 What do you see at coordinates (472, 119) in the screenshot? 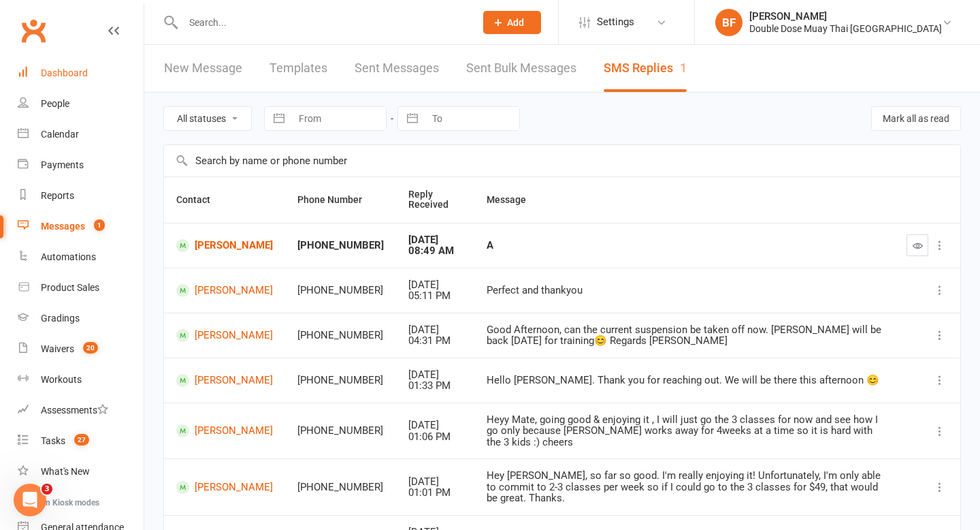
I see `input: To` at bounding box center [472, 119].